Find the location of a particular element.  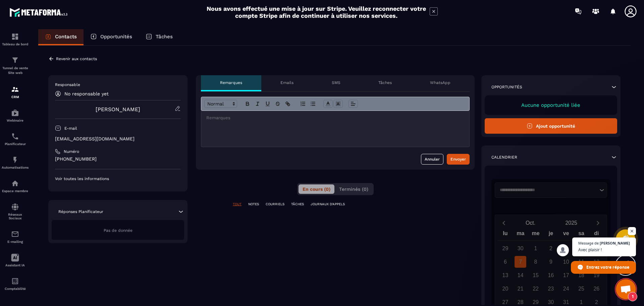

button: Ajout opportunité is located at coordinates (550, 126).